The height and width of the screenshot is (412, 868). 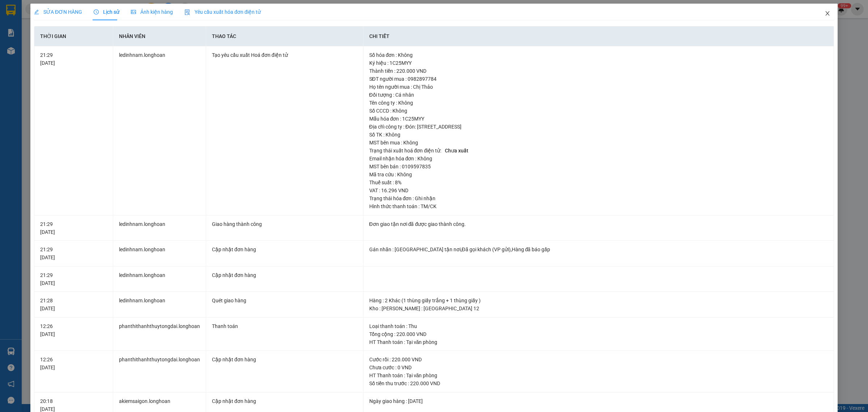 I want to click on div: Mã tra cứu : Không, so click(x=599, y=175).